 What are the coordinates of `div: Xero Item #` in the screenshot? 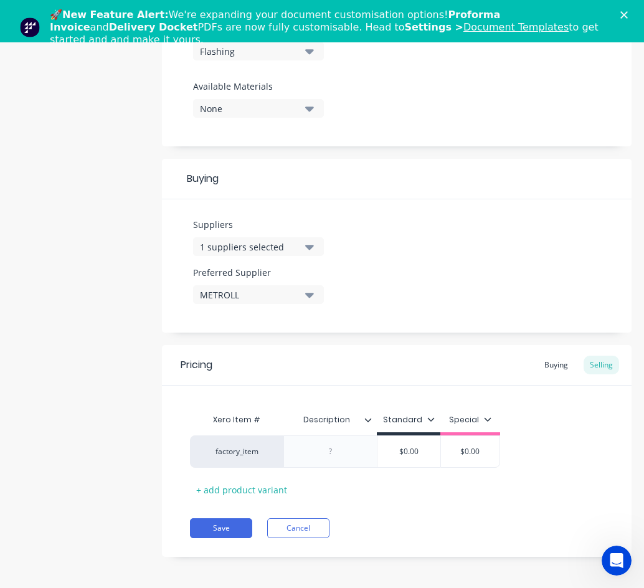 It's located at (237, 419).